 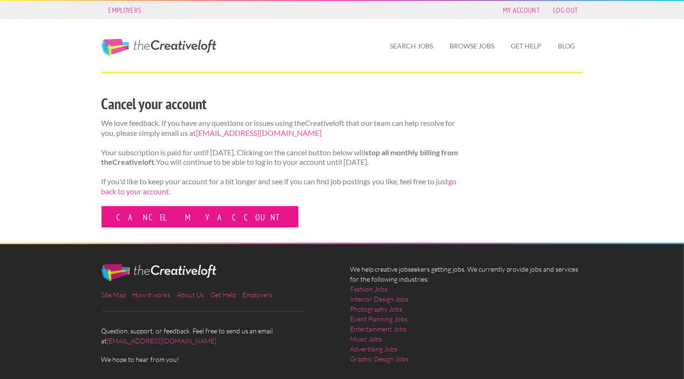 I want to click on a: Photography Jobs, so click(x=377, y=309).